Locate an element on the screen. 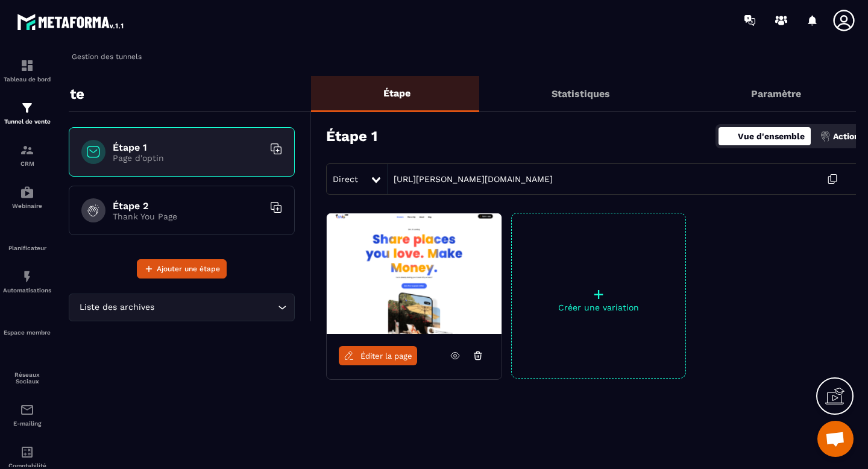 The height and width of the screenshot is (469, 868). a: formationformationTunnel de vente is located at coordinates (27, 113).